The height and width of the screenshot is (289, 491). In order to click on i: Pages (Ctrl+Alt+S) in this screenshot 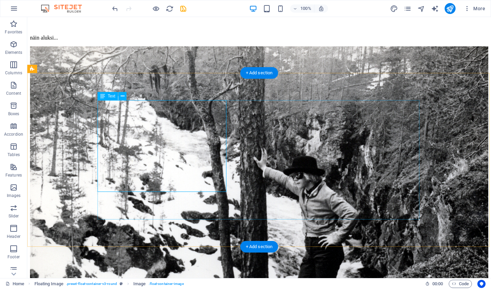, I will do `click(408, 9)`.